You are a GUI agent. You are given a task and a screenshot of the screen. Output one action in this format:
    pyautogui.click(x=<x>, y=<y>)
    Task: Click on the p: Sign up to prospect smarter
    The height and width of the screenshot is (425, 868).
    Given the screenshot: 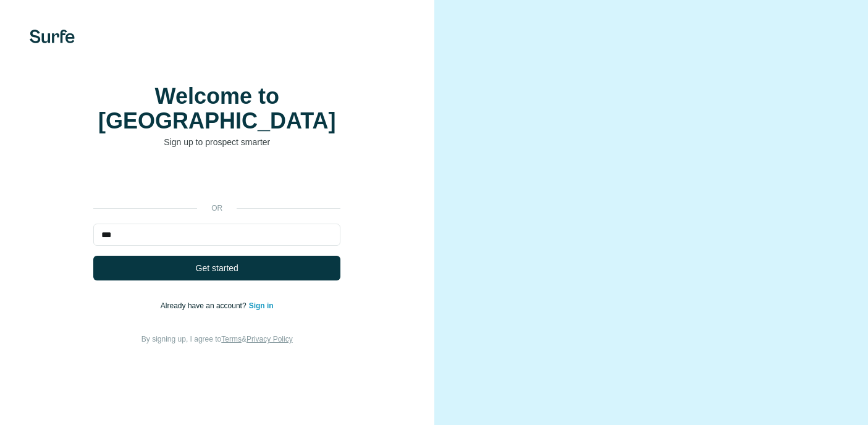 What is the action you would take?
    pyautogui.click(x=217, y=142)
    